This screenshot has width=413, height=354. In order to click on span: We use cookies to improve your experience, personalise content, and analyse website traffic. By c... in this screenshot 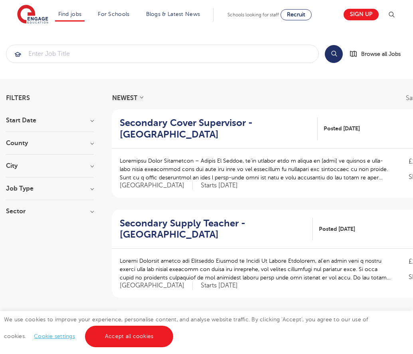, I will do `click(186, 328)`.